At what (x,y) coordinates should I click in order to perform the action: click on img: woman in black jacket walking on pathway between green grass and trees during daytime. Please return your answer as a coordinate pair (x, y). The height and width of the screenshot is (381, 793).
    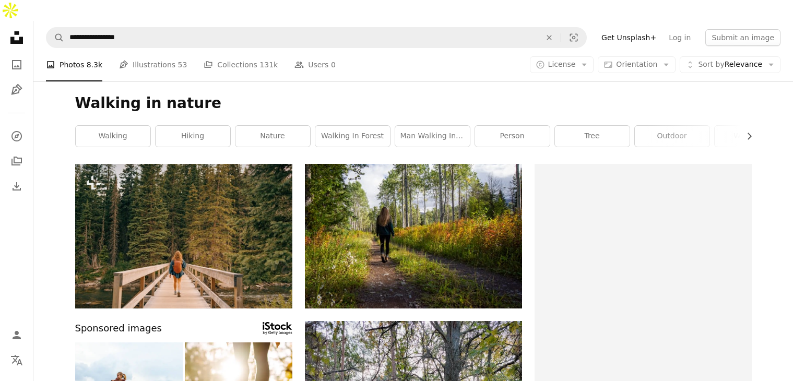
    Looking at the image, I should click on (413, 236).